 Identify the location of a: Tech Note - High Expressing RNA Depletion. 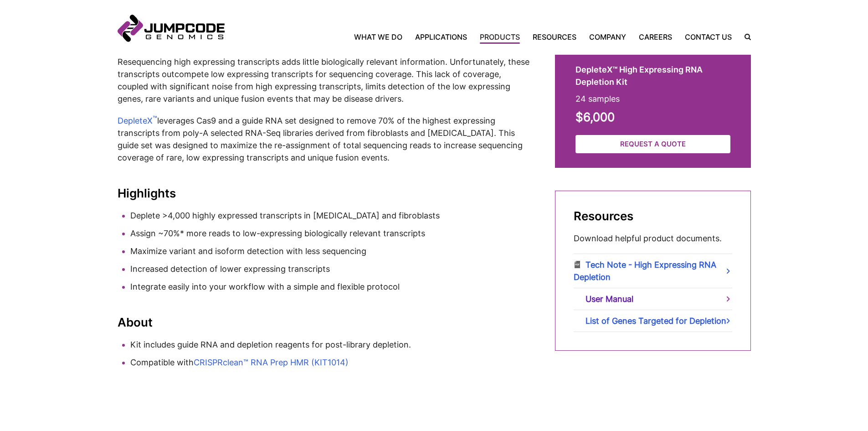
(653, 271).